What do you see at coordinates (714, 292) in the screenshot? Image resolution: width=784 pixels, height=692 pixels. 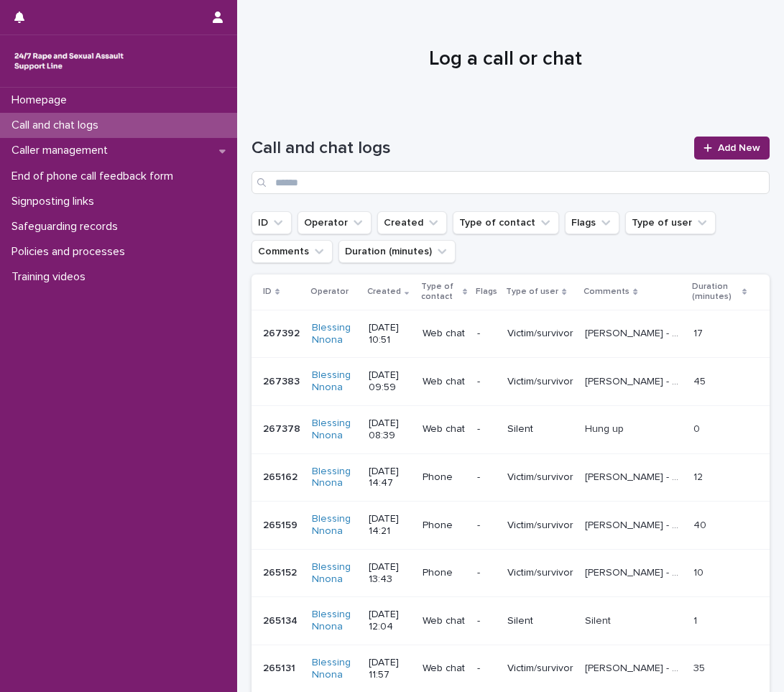 I see `p: Duration (minutes)` at bounding box center [714, 292].